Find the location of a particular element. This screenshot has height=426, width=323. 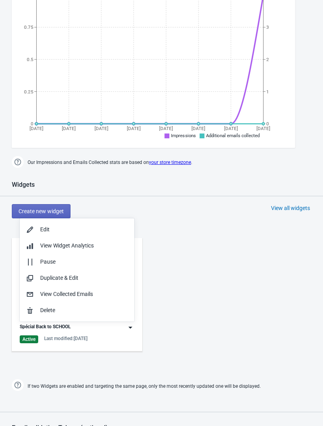

button: View Collected Emails is located at coordinates (77, 294).